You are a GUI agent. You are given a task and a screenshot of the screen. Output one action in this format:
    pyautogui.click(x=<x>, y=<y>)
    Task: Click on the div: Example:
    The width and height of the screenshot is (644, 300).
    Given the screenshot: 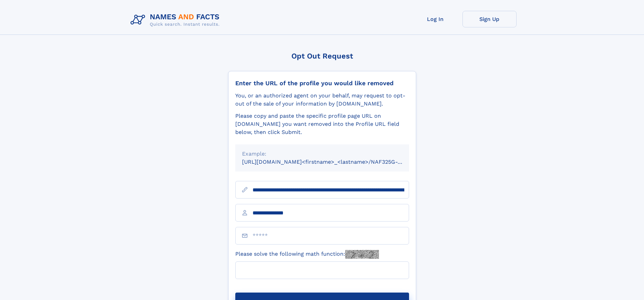 What is the action you would take?
    pyautogui.click(x=322, y=154)
    